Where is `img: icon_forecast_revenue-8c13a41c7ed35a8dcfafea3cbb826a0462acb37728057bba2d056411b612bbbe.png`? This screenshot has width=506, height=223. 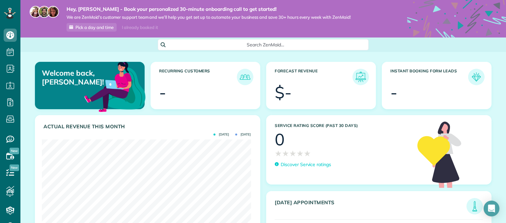
img: icon_forecast_revenue-8c13a41c7ed35a8dcfafea3cbb826a0462acb37728057bba2d056411b612bbbe.png is located at coordinates (361, 77).